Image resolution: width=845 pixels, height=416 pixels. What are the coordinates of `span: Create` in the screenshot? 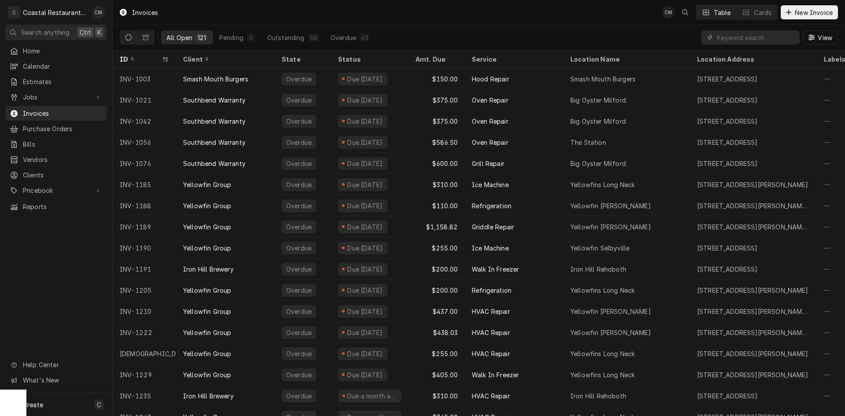 It's located at (33, 404).